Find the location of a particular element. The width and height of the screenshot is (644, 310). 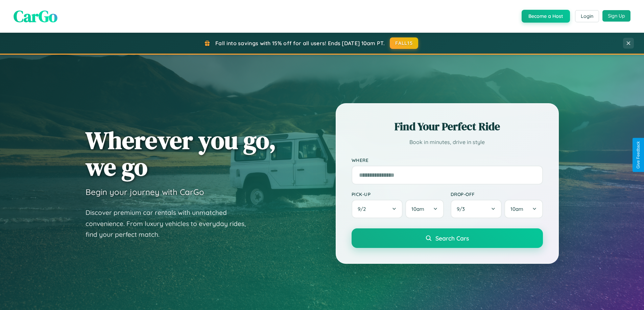

span: 9 / 3 is located at coordinates (462, 209).